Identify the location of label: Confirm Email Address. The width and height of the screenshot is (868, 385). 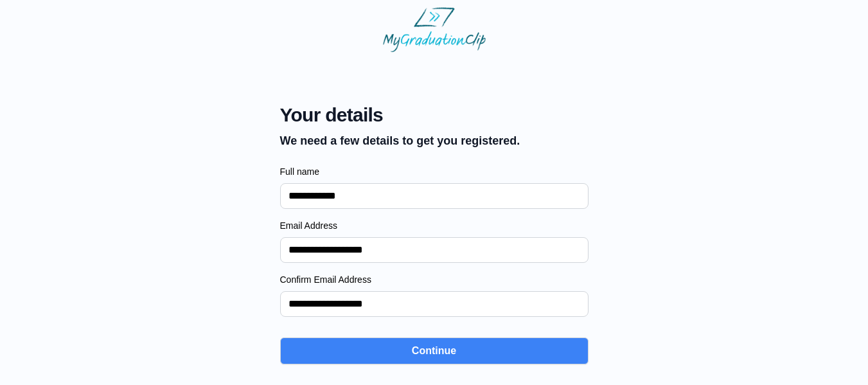
(434, 279).